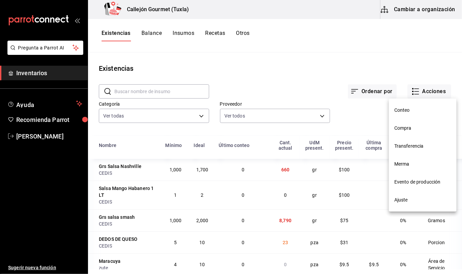  I want to click on span: Evento de producción, so click(423, 182).